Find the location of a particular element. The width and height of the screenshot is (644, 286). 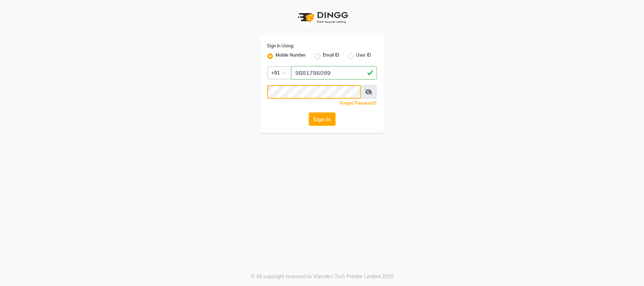

label: Email ID is located at coordinates (332, 56).